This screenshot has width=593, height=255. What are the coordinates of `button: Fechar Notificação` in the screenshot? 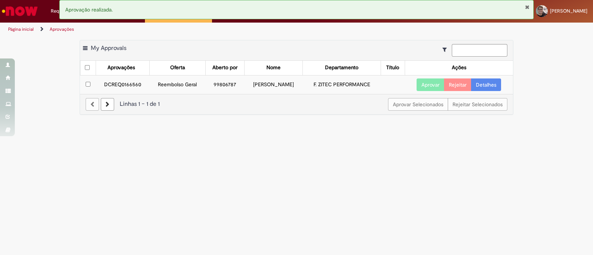 It's located at (527, 7).